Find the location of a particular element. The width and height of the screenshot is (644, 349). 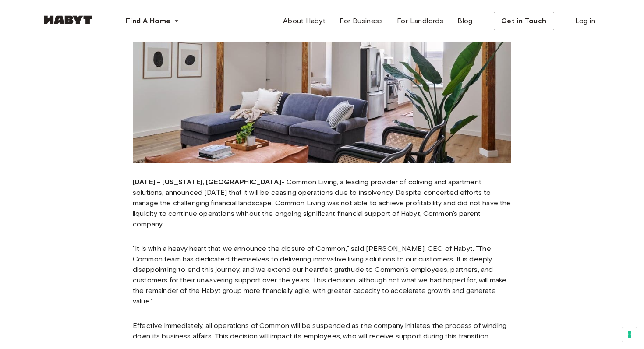

span: Log in is located at coordinates (585, 21).